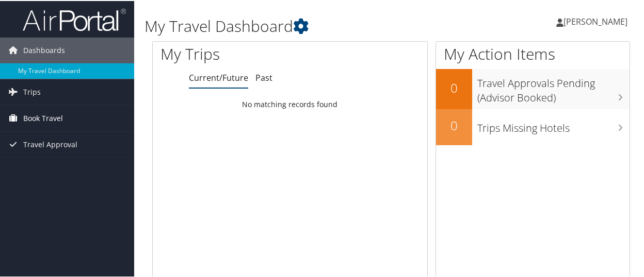 Image resolution: width=644 pixels, height=277 pixels. I want to click on h1: My Action Items, so click(532, 53).